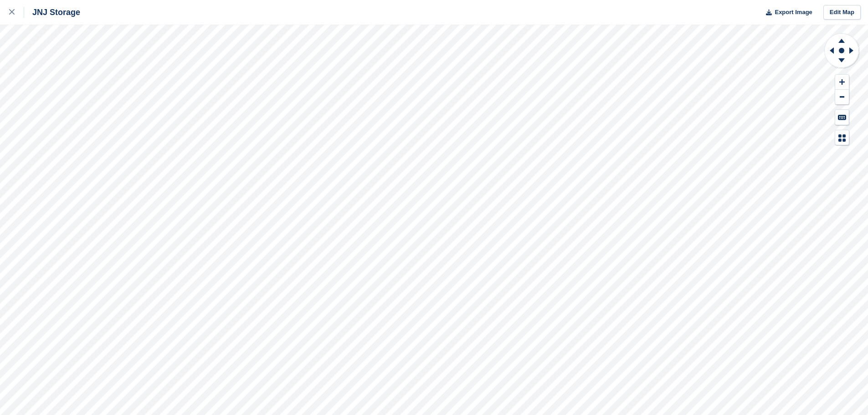 Image resolution: width=868 pixels, height=415 pixels. Describe the element at coordinates (842, 12) in the screenshot. I see `a: Edit Map` at that location.